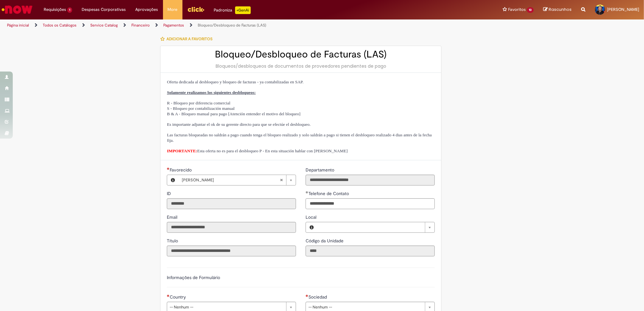 This screenshot has height=311, width=644. Describe the element at coordinates (182, 151) in the screenshot. I see `span: IMPORTANTE:` at that location.